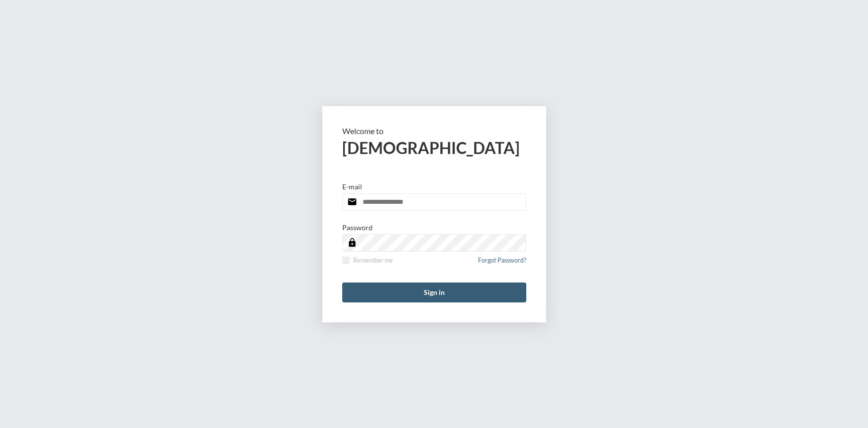 This screenshot has width=868, height=428. Describe the element at coordinates (352, 186) in the screenshot. I see `p: E-mail` at that location.